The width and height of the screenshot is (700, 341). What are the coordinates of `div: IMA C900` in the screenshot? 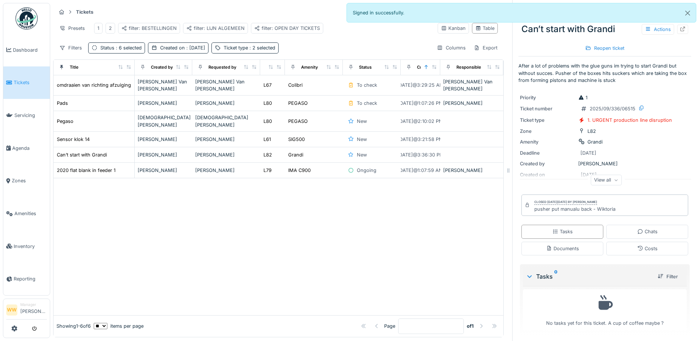 It's located at (299, 170).